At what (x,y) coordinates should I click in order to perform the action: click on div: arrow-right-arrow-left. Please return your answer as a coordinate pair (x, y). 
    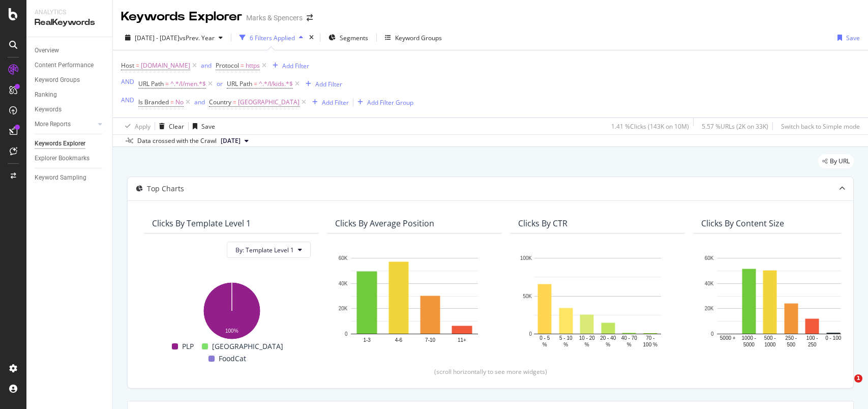
    Looking at the image, I should click on (309, 18).